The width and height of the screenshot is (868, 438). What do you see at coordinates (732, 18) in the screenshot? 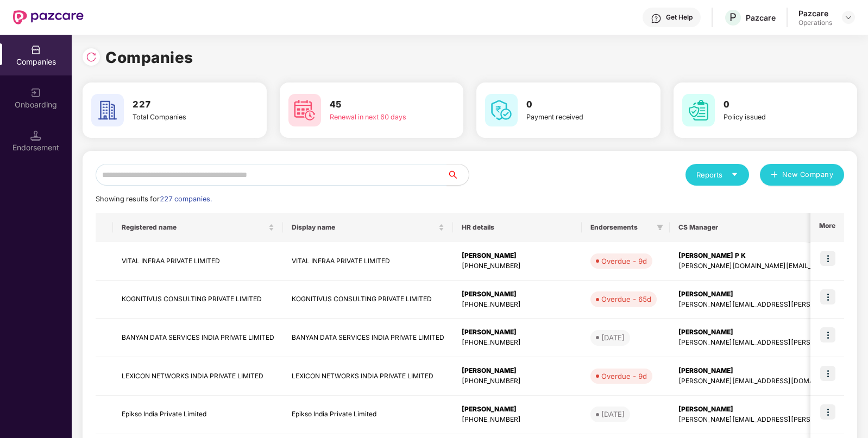
I see `span: P` at bounding box center [732, 18].